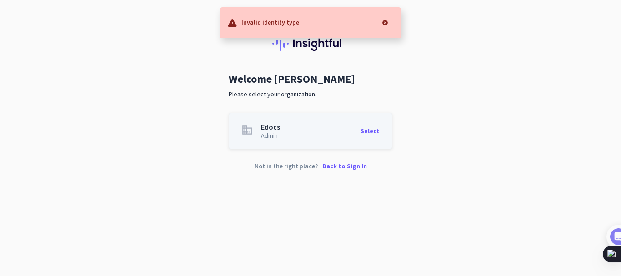  I want to click on span: business, so click(247, 130).